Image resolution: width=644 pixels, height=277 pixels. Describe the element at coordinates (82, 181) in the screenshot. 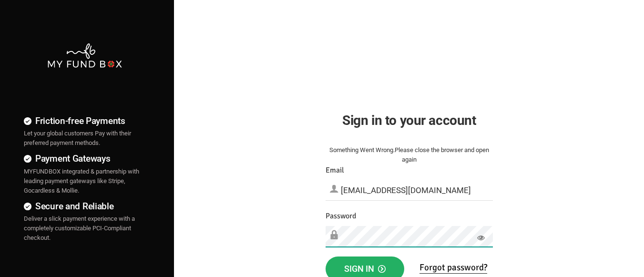

I see `span: MYFUNDBOX integrated & partnership with leading payment gateways like Stripe, Gocardless & Mollie.` at that location.